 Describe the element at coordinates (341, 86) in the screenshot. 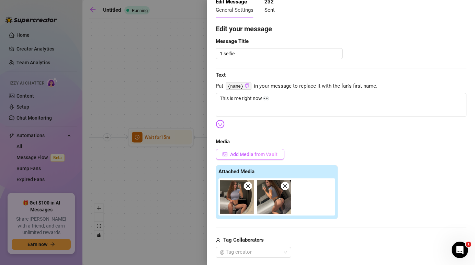

I see `span: Put in your message to replace it with the fan's first name.` at that location.